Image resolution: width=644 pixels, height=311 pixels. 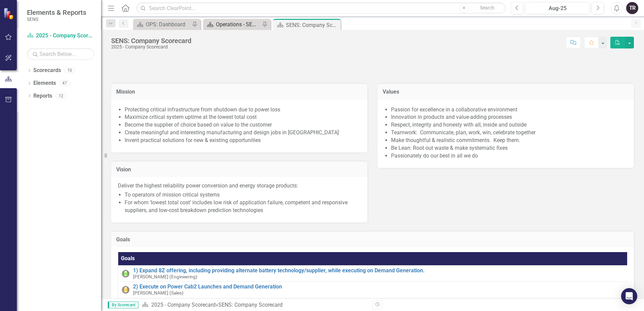 I want to click on a: Elements, so click(x=44, y=83).